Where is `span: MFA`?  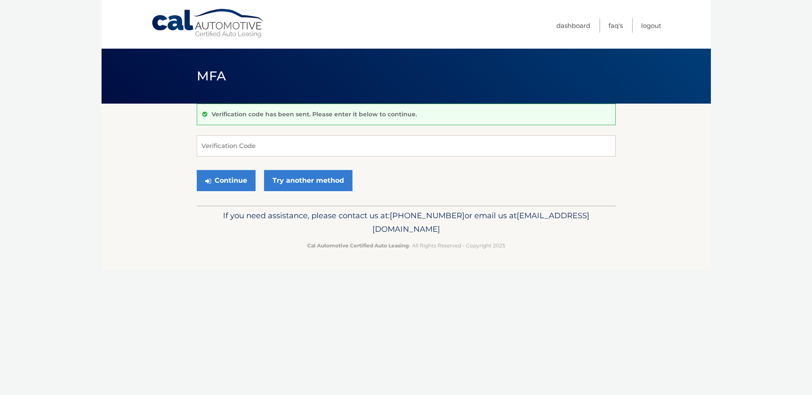 span: MFA is located at coordinates (212, 76).